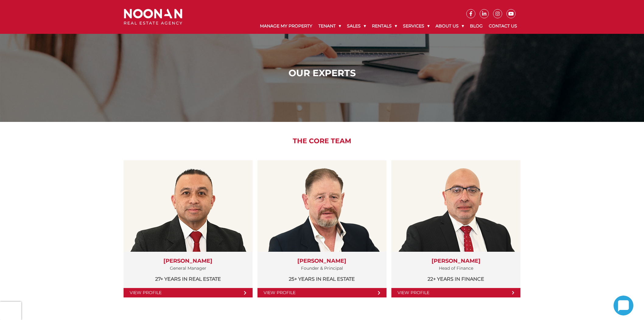 The width and height of the screenshot is (644, 320). I want to click on a: Services, so click(416, 26).